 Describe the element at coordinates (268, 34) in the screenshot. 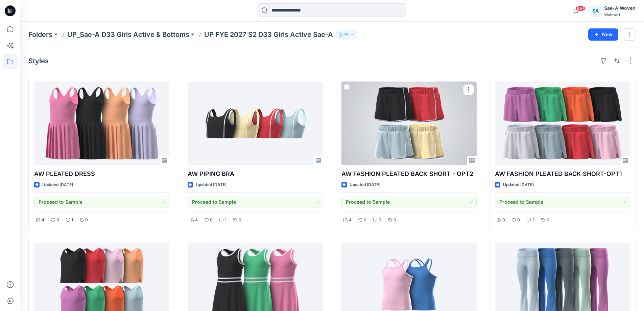

I see `p: UP FYE 2027 S2 D33 Girls Active Sae-A` at that location.